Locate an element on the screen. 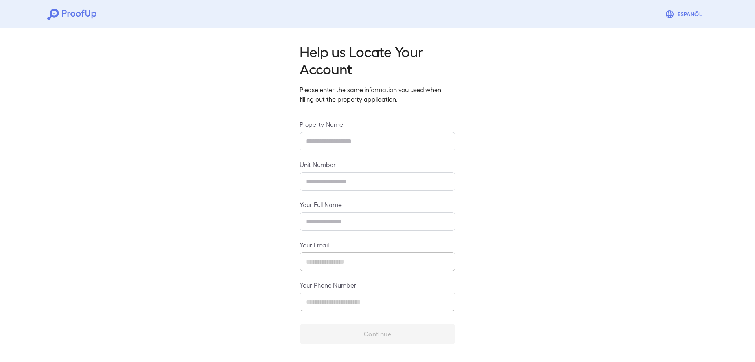 The image size is (755, 362). label: Your Email is located at coordinates (378, 244).